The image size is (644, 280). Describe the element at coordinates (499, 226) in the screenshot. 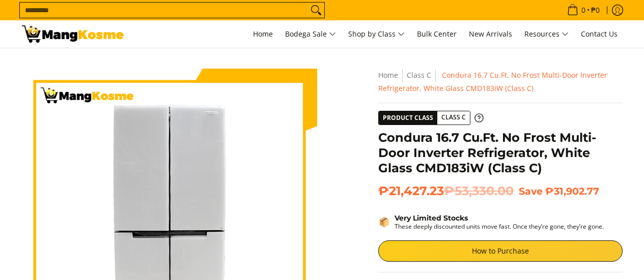

I see `p: These deeply discounted units move fast. Once they’re gone, they’re gone.` at that location.